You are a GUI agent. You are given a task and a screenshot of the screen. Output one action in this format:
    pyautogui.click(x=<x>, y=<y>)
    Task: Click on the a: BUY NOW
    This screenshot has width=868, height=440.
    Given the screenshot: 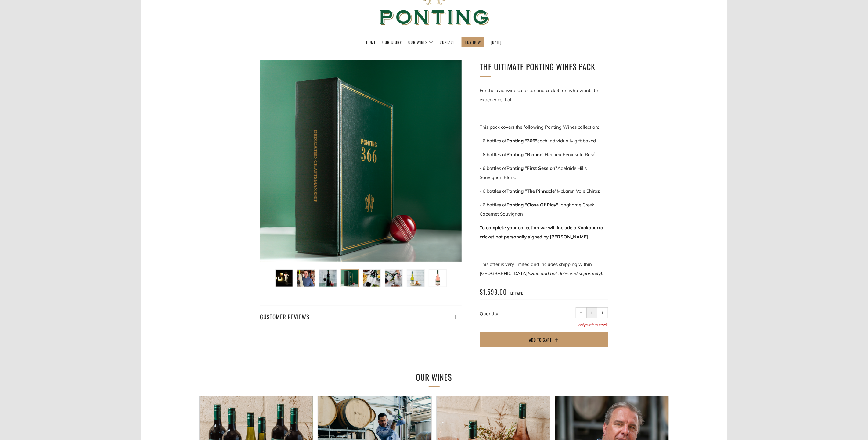 What is the action you would take?
    pyautogui.click(x=473, y=42)
    